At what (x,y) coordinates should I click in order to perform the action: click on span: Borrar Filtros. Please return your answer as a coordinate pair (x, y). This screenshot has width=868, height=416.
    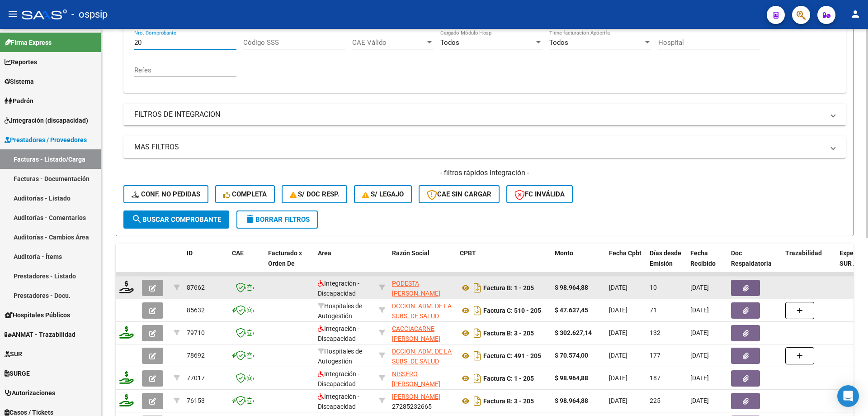
    Looking at the image, I should click on (277, 219).